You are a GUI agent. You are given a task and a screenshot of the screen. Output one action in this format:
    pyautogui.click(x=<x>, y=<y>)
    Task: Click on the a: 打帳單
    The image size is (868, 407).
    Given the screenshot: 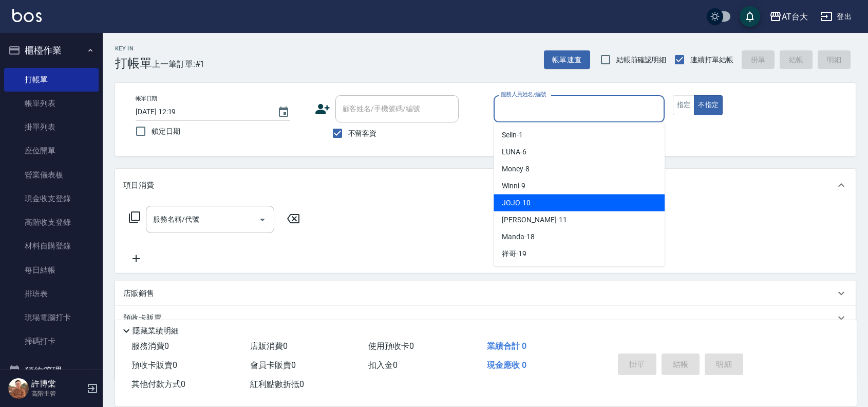 What is the action you would take?
    pyautogui.click(x=51, y=80)
    